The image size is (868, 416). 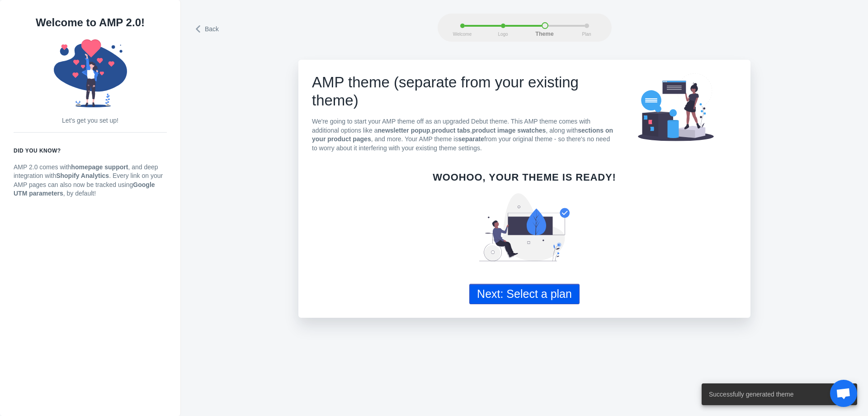 I want to click on span: Successfully generated theme, so click(x=752, y=394).